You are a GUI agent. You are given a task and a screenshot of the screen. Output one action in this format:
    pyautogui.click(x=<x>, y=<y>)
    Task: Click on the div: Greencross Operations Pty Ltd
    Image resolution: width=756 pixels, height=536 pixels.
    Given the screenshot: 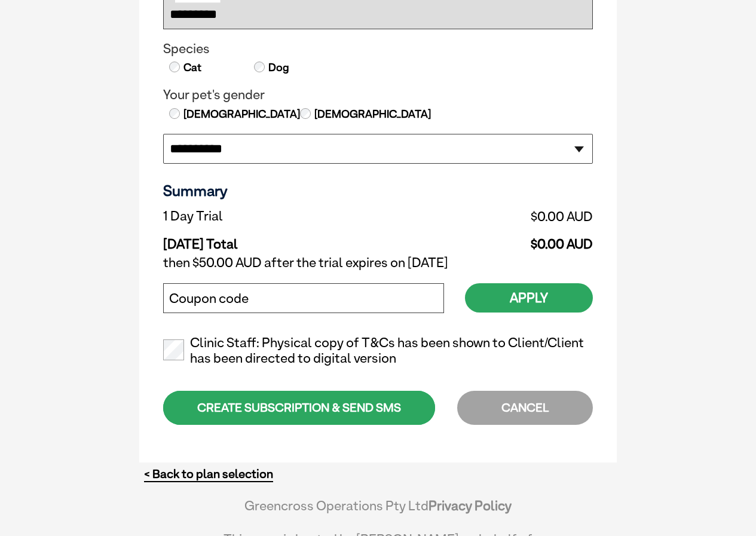 What is the action you would take?
    pyautogui.click(x=378, y=511)
    